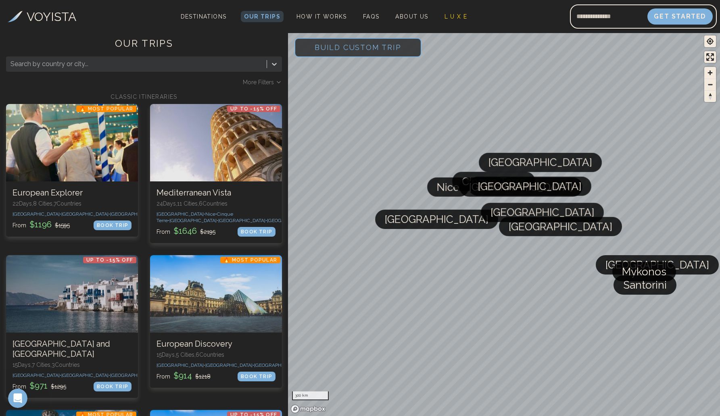 Image resolution: width=720 pixels, height=416 pixels. Describe the element at coordinates (710, 41) in the screenshot. I see `span: Find my location` at that location.